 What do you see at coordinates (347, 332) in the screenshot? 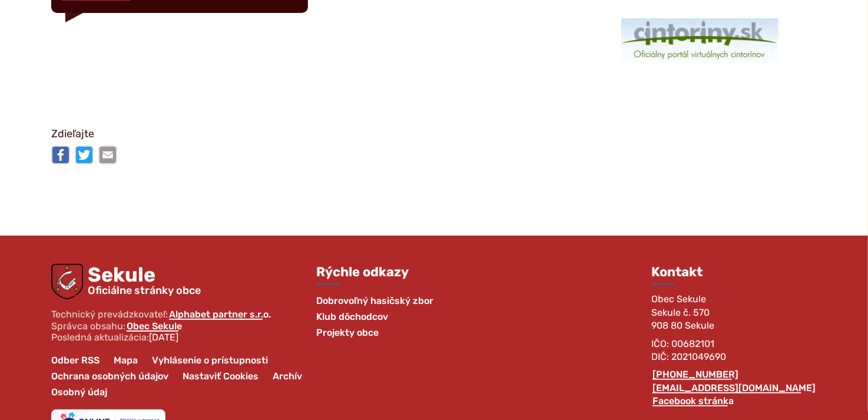
I see `a: Projekty obce` at bounding box center [347, 332].